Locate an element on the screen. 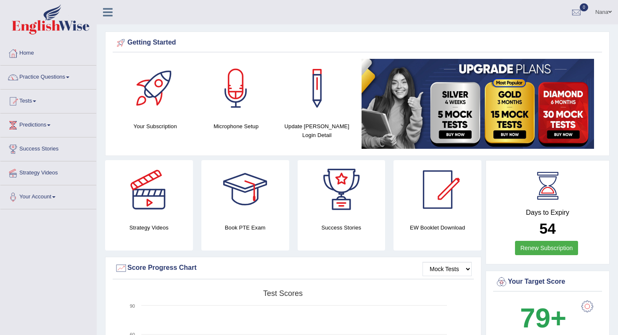 The image size is (618, 335). h4: EW Booklet Download is located at coordinates (437, 227).